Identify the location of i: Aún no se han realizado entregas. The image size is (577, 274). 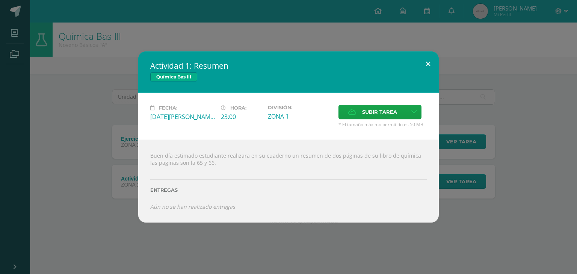
(193, 206).